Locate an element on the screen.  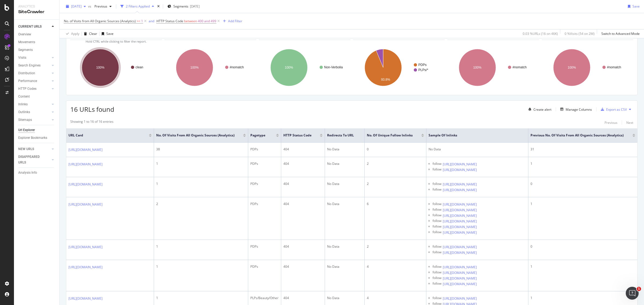
a: Analysis Info is located at coordinates (37, 173).